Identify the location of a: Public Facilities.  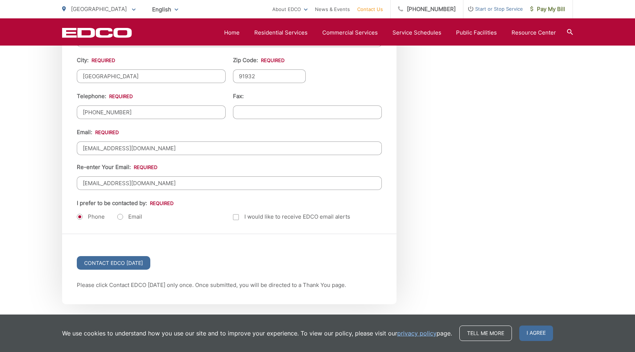
(476, 33).